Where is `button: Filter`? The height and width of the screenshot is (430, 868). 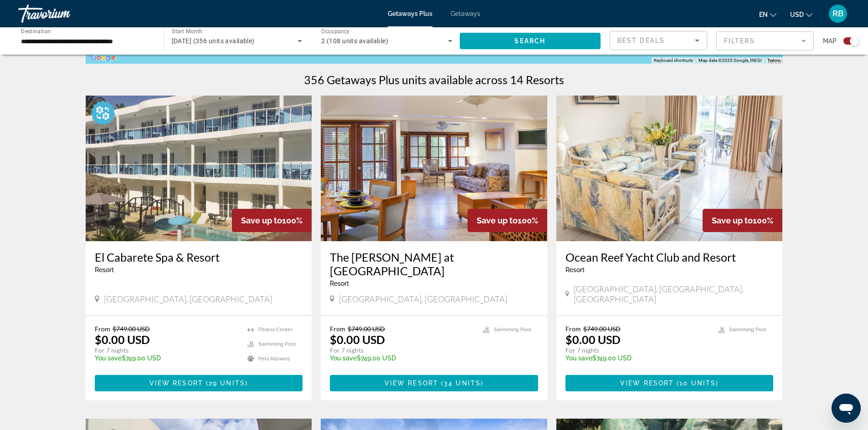
button: Filter is located at coordinates (766, 41).